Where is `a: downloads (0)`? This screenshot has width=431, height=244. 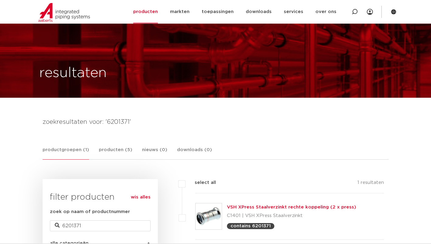 a: downloads (0) is located at coordinates (194, 153).